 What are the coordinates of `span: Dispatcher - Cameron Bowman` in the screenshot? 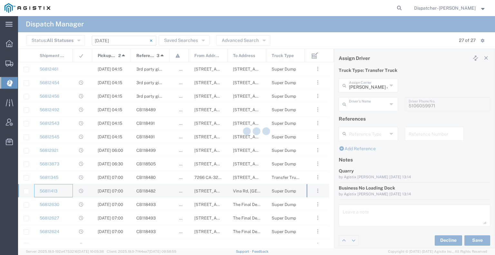 It's located at (445, 8).